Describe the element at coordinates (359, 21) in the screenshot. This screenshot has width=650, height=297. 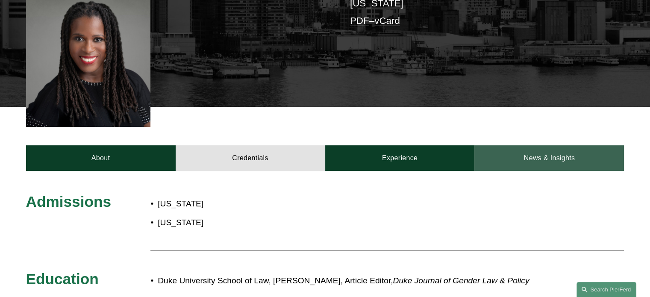
I see `a: PDF` at that location.